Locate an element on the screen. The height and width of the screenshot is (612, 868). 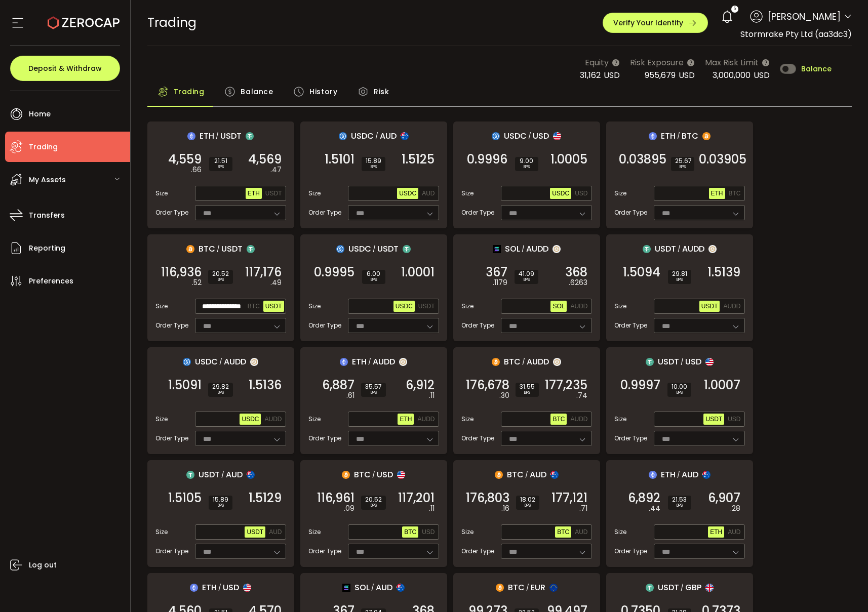
span: 1.0001 is located at coordinates (418, 273).